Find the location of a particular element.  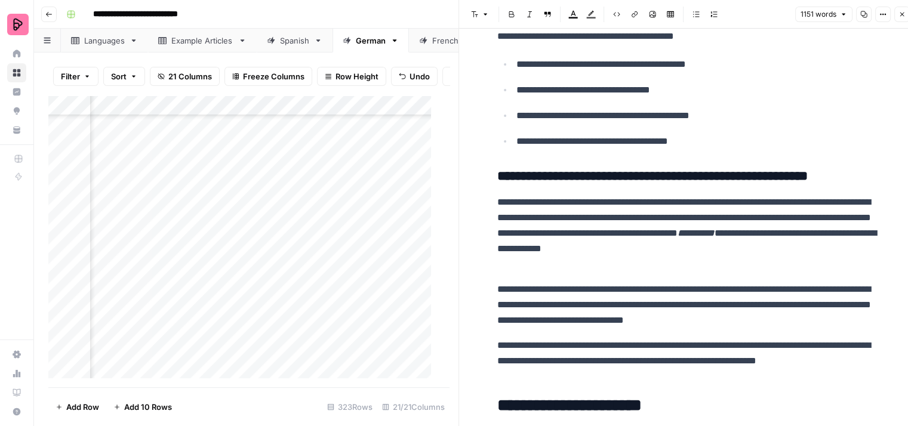

a: Usage is located at coordinates (17, 374).